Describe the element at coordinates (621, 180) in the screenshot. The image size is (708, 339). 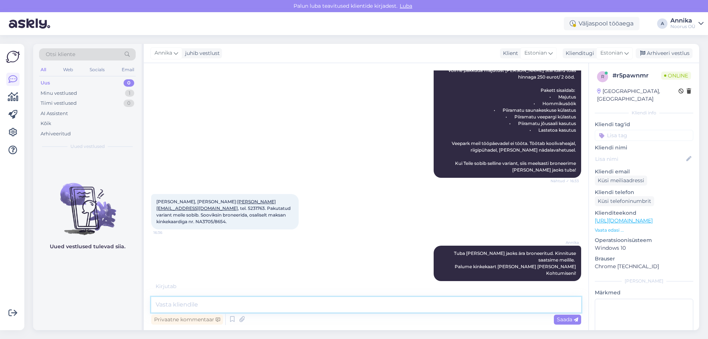
I see `div: Küsi meiliaadressi` at that location.